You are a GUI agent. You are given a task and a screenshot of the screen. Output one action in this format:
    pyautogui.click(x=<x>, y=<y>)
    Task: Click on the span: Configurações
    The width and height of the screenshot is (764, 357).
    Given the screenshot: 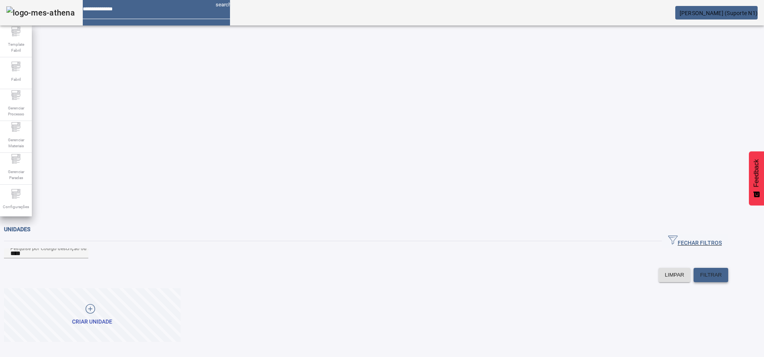 What is the action you would take?
    pyautogui.click(x=16, y=206)
    